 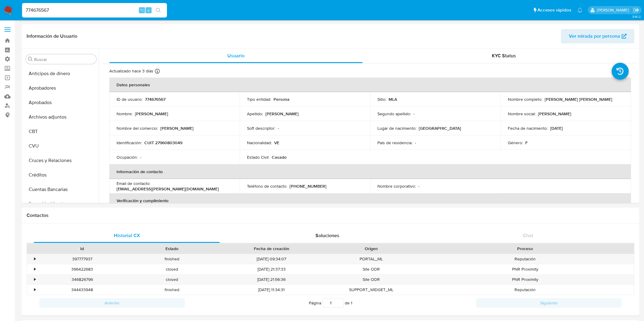 What do you see at coordinates (172, 269) in the screenshot?
I see `div: closed` at bounding box center [172, 269].